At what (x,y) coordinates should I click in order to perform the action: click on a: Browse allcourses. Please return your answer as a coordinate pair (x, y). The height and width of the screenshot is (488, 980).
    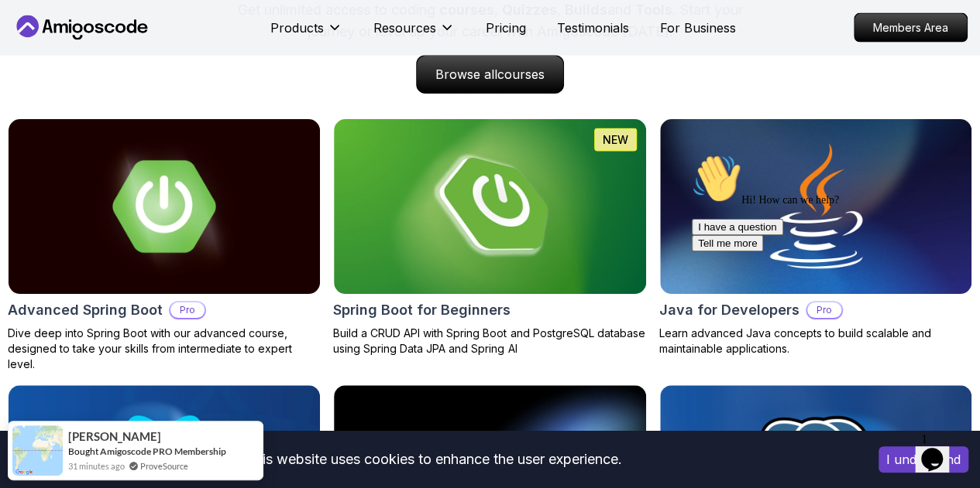
    Looking at the image, I should click on (489, 74).